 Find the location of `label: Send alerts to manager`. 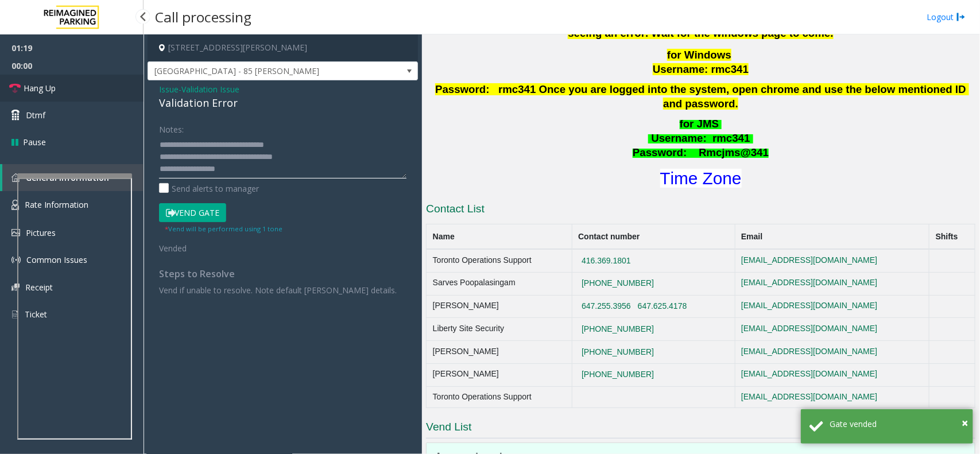

label: Send alerts to manager is located at coordinates (209, 188).